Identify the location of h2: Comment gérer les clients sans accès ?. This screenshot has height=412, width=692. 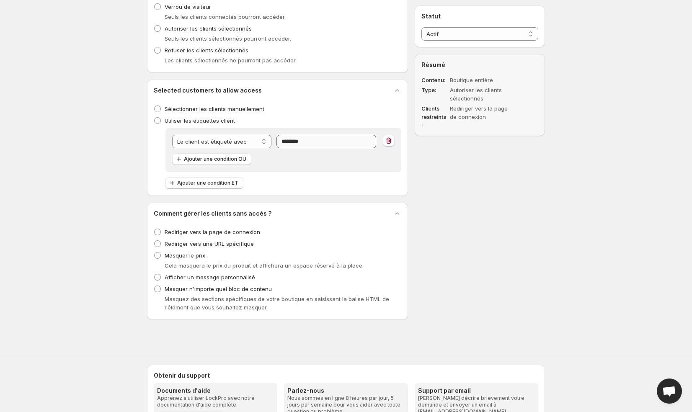
(213, 214).